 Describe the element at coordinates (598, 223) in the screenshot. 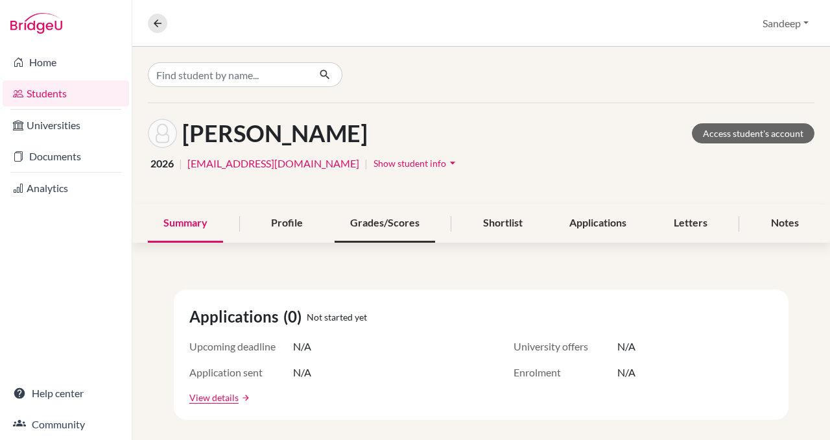

I see `div: Applications` at that location.